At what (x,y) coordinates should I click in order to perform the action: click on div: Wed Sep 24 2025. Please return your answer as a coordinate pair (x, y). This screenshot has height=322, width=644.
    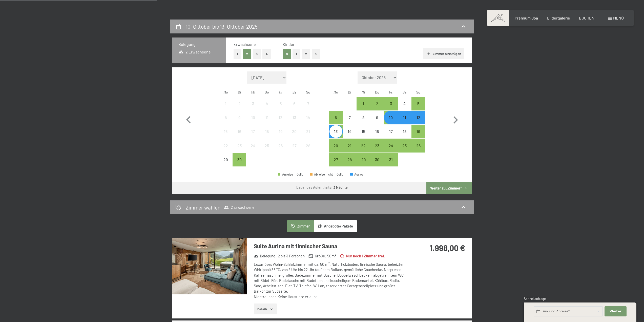
    Looking at the image, I should click on (253, 146).